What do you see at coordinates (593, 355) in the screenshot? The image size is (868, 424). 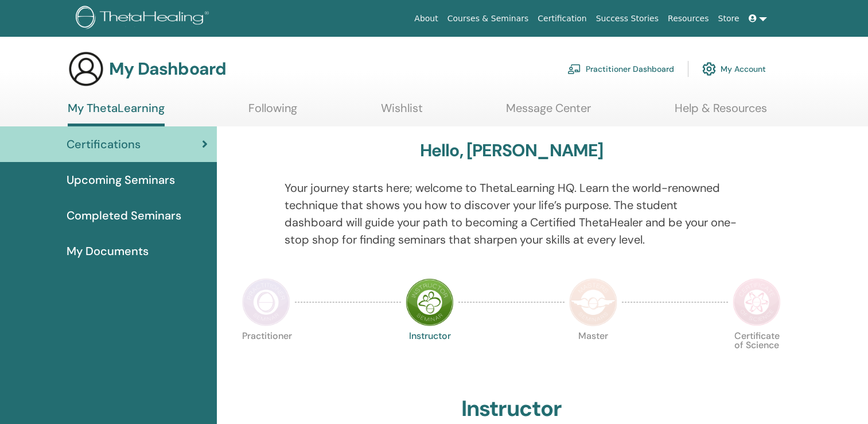 I see `p: Master` at bounding box center [593, 355].